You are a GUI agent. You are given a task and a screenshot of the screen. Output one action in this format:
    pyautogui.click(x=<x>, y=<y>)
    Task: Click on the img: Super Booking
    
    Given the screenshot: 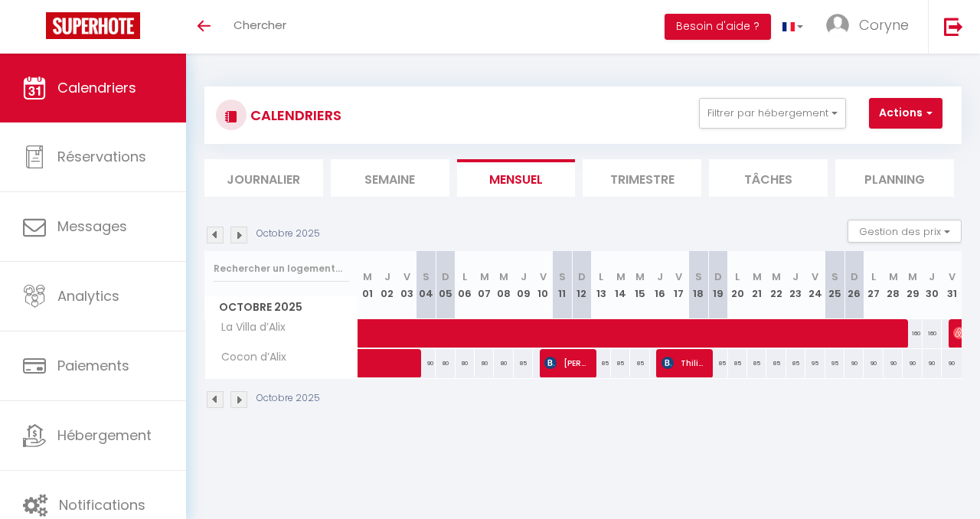 What is the action you would take?
    pyautogui.click(x=93, y=25)
    